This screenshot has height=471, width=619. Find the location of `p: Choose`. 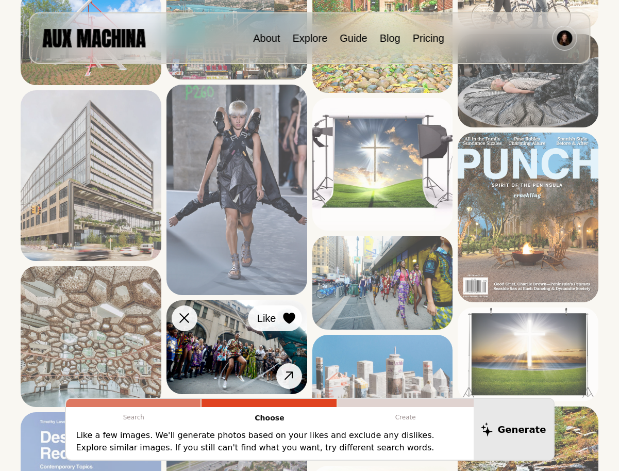

p: Choose is located at coordinates (270, 418).